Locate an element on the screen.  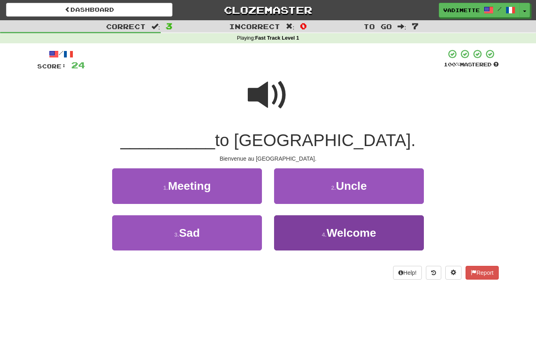
button: 3.Sad is located at coordinates (187, 233).